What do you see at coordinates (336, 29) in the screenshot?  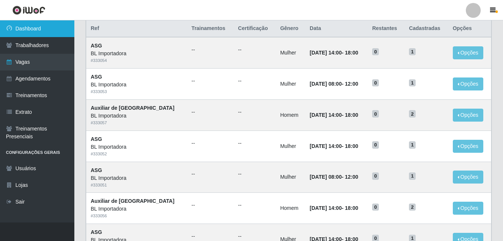 I see `th: Data` at bounding box center [336, 29].